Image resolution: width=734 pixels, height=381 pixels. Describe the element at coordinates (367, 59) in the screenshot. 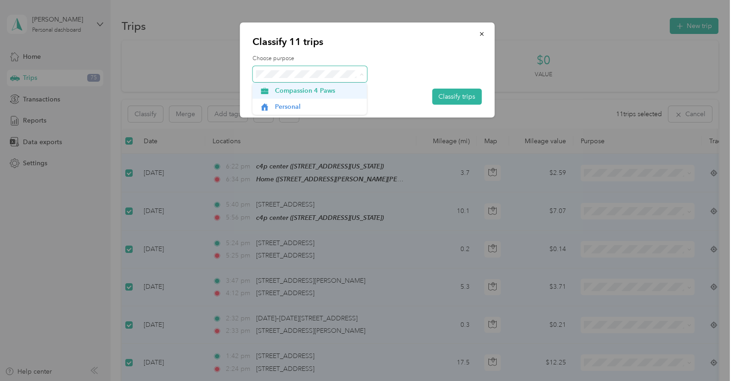

I see `label: Choose purpose` at that location.